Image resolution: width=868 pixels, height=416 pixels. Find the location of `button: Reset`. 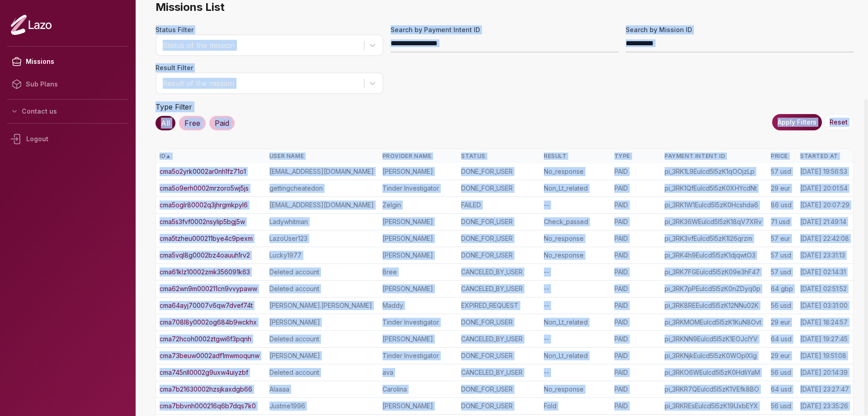

button: Reset is located at coordinates (839, 122).